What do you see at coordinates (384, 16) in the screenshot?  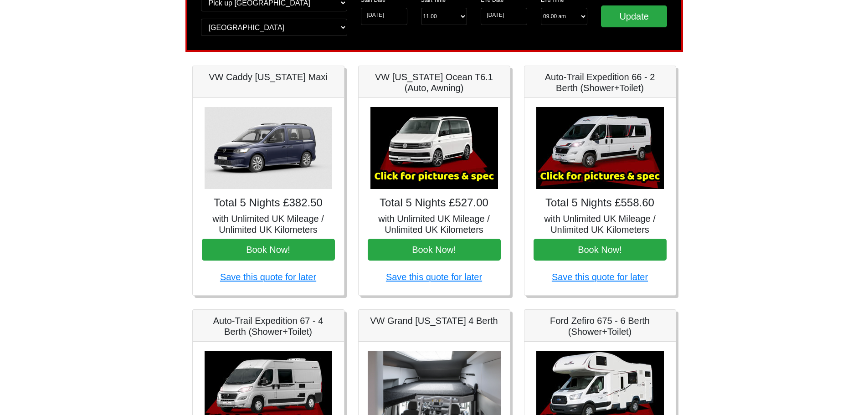 I see `input: Start Date` at bounding box center [384, 16].